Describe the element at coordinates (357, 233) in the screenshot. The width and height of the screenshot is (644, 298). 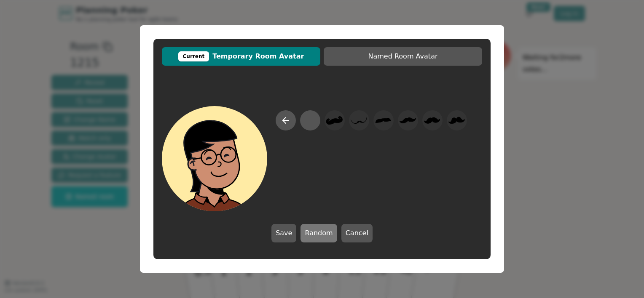
I see `button: Cancel` at that location.